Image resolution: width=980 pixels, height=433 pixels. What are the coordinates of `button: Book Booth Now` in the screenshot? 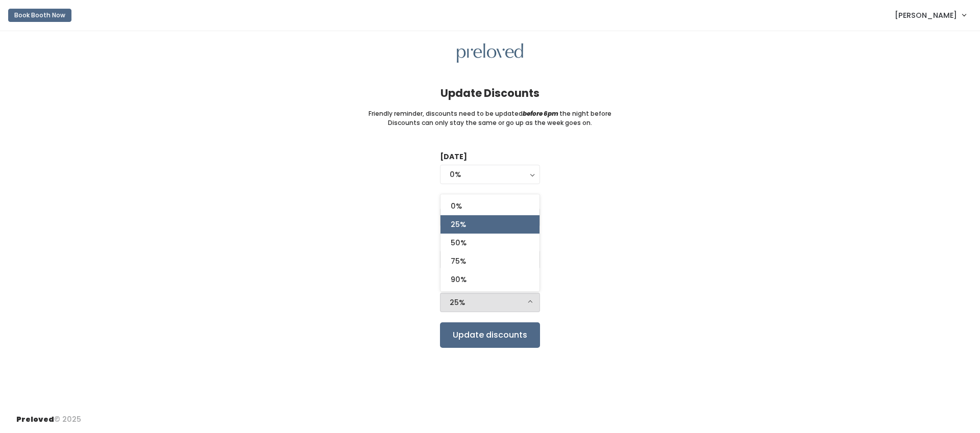 It's located at (40, 15).